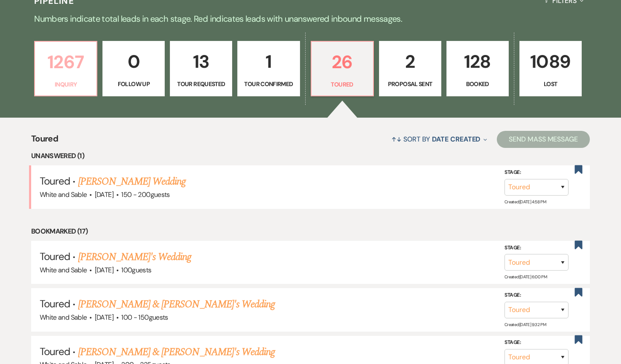  What do you see at coordinates (200, 84) in the screenshot?
I see `p: Tour Requested` at bounding box center [200, 84].